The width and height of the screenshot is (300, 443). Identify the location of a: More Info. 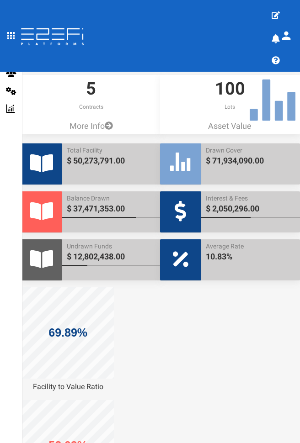
(91, 126).